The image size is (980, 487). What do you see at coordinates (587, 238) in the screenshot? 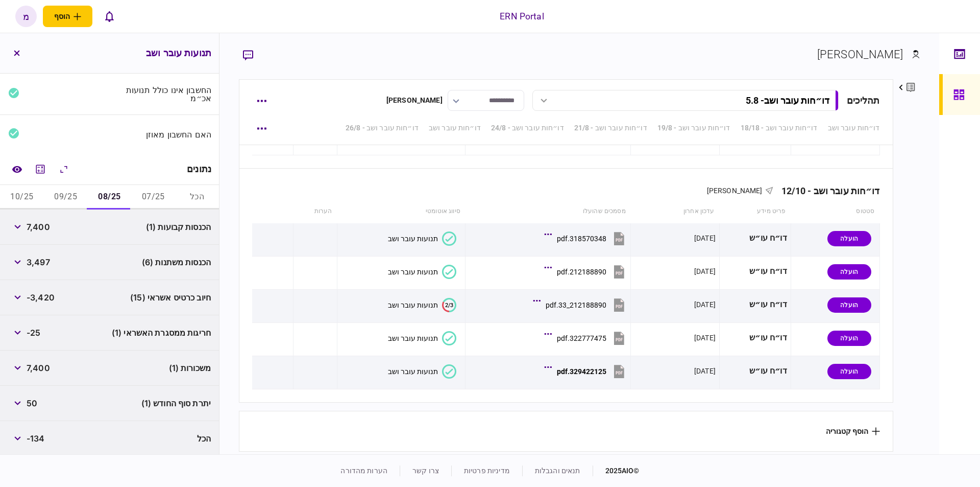
I see `button: 318570348.pdf` at bounding box center [587, 238].